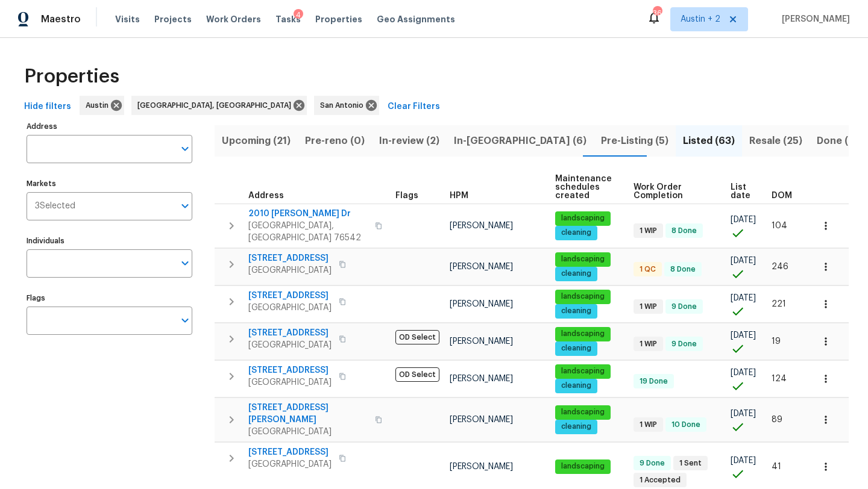 This screenshot has height=489, width=868. I want to click on span: 89, so click(777, 420).